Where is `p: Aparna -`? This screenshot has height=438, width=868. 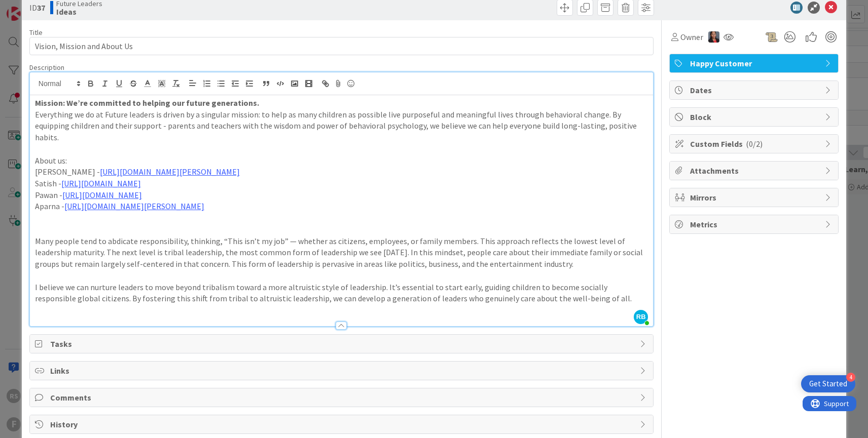 p: Aparna - is located at coordinates (341, 206).